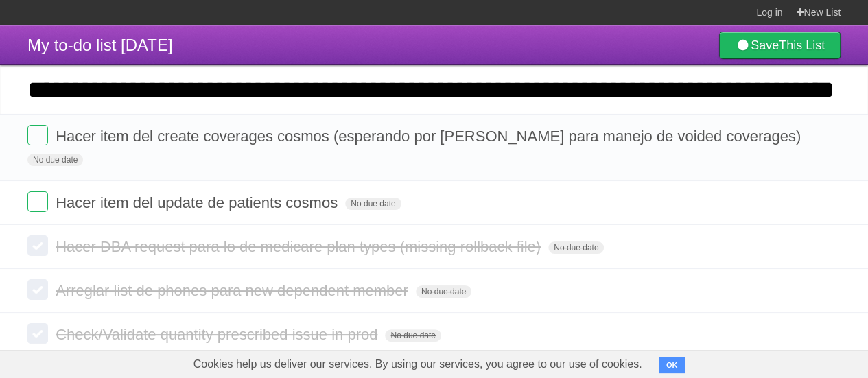 Image resolution: width=868 pixels, height=378 pixels. What do you see at coordinates (418, 364) in the screenshot?
I see `span: Cookies help us deliver our services. By using our services, you agree to our use of cookies.` at bounding box center [418, 364].